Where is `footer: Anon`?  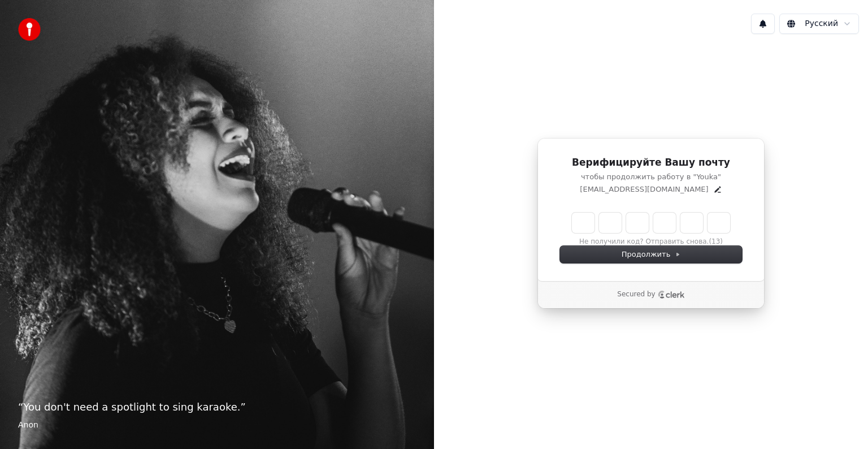 footer: Anon is located at coordinates (217, 425).